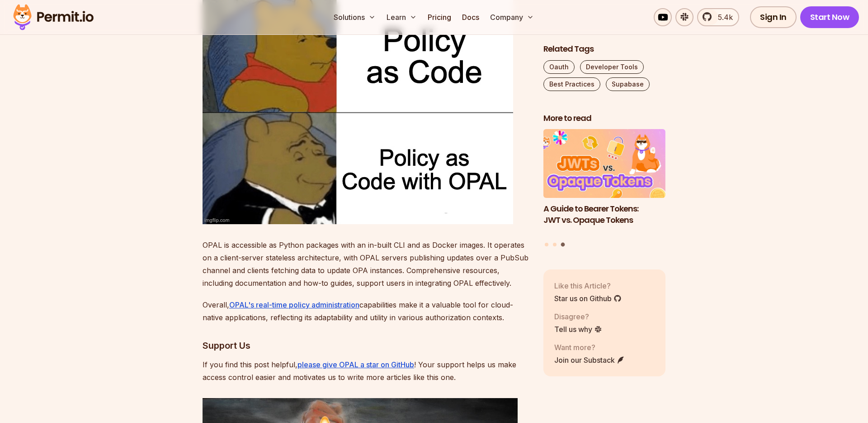  Describe the element at coordinates (604, 118) in the screenshot. I see `h2: More to read` at that location.